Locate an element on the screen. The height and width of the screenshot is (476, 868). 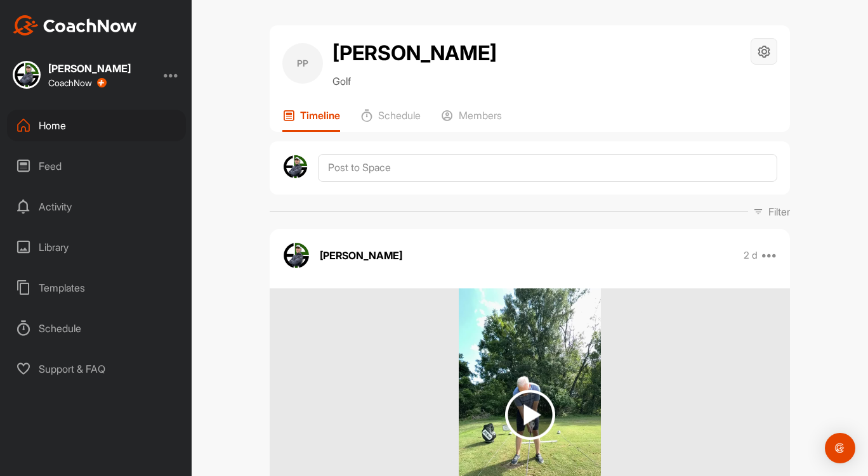
p: 2 d is located at coordinates (751, 255).